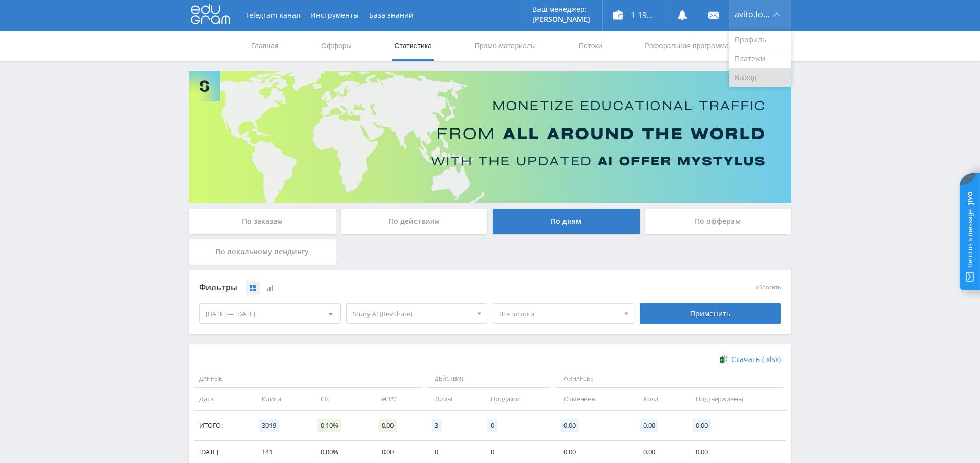 This screenshot has width=980, height=463. I want to click on span: Все потоки, so click(558, 313).